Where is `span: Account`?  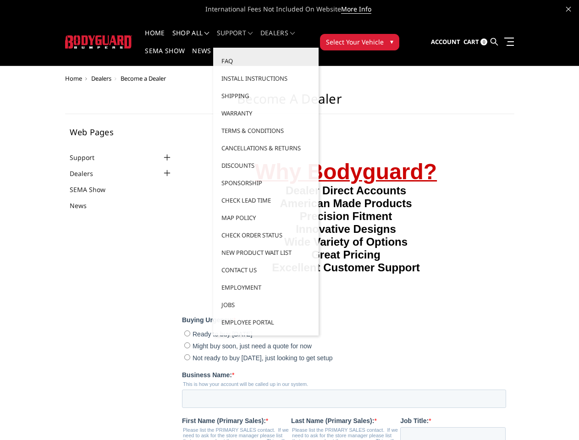 span: Account is located at coordinates (446, 42).